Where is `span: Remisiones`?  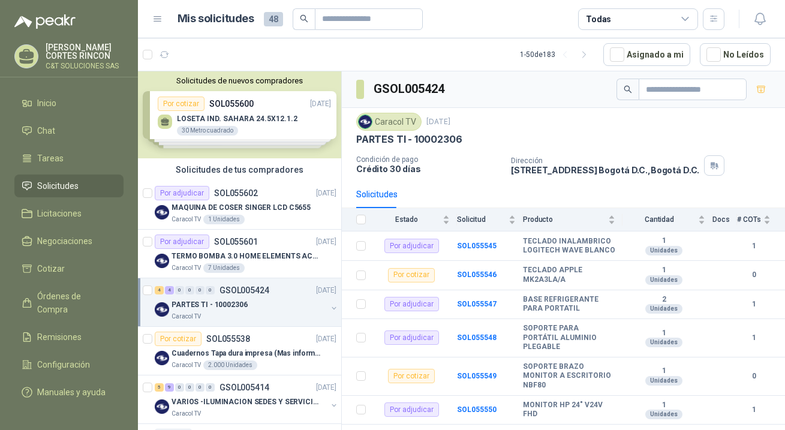
span: Remisiones is located at coordinates (59, 337).